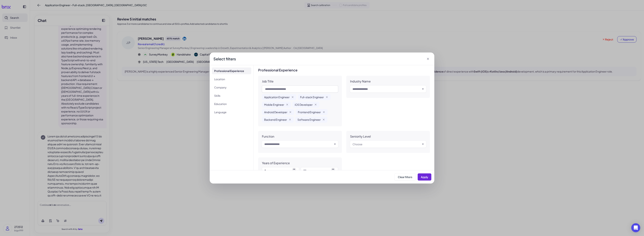  What do you see at coordinates (360, 81) in the screenshot?
I see `div: Industry Name` at bounding box center [360, 81].